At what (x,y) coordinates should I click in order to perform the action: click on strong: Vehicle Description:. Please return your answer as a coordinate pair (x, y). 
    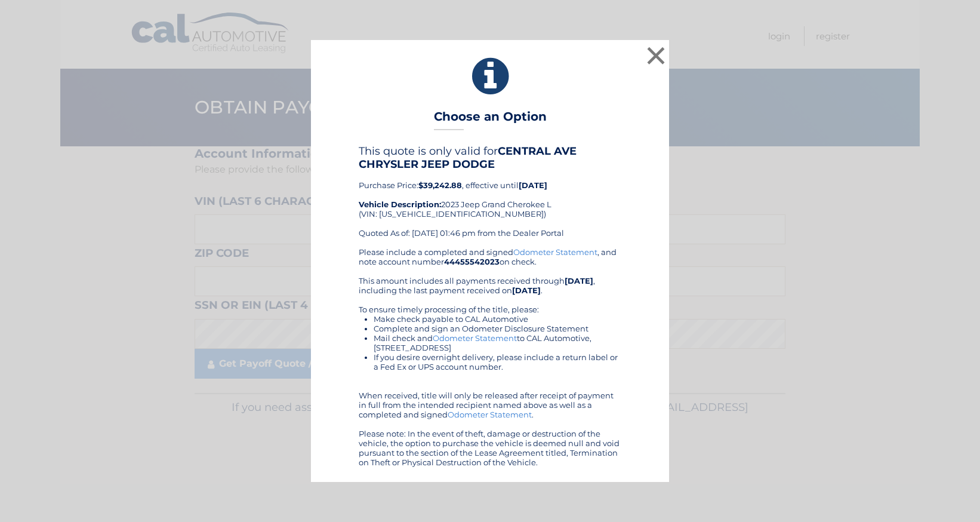
    Looking at the image, I should click on (399, 205).